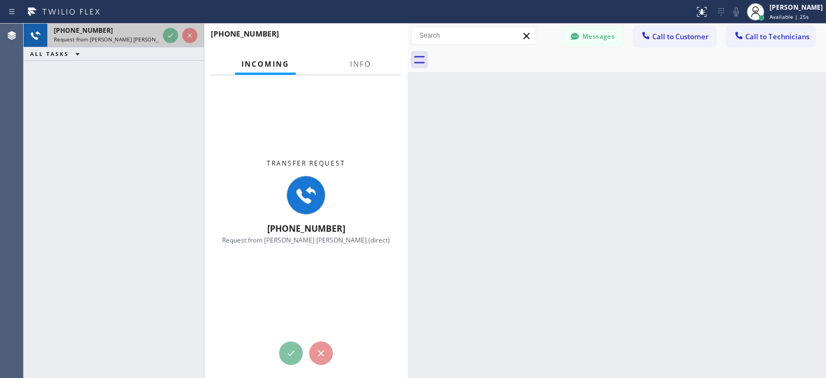  What do you see at coordinates (360, 64) in the screenshot?
I see `span: Info` at bounding box center [360, 64].